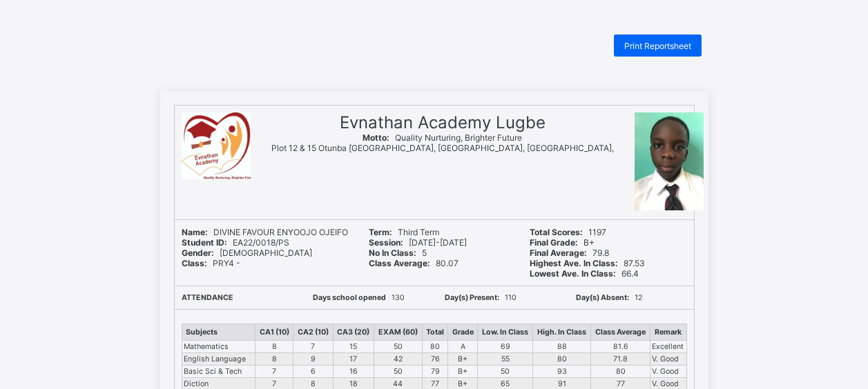 The image size is (868, 389). Describe the element at coordinates (197, 252) in the screenshot. I see `b: Gender:` at that location.